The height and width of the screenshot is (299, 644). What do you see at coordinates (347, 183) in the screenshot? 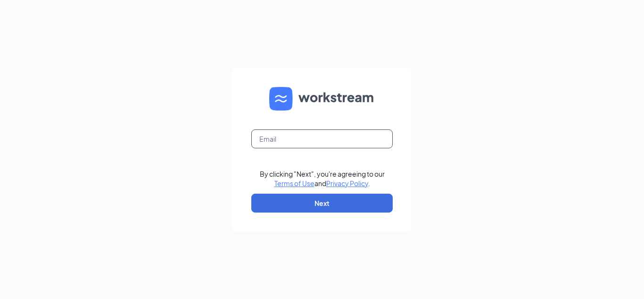
I see `a: Privacy Policy` at bounding box center [347, 183].